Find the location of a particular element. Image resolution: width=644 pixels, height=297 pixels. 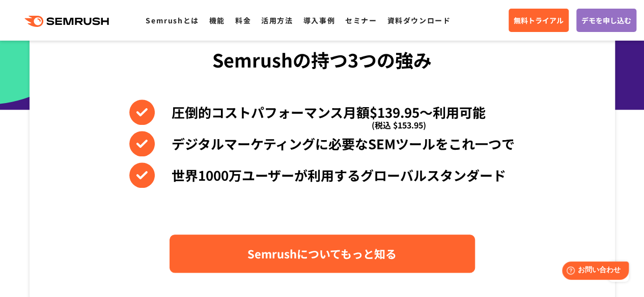

a: 料金 is located at coordinates (243, 20).